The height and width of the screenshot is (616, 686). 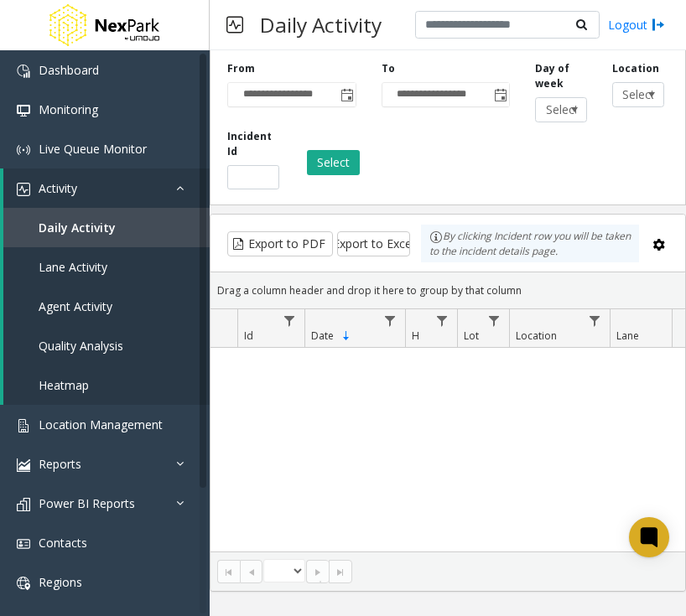 What do you see at coordinates (494, 320) in the screenshot?
I see `a: Lot Filter Menu` at bounding box center [494, 320].